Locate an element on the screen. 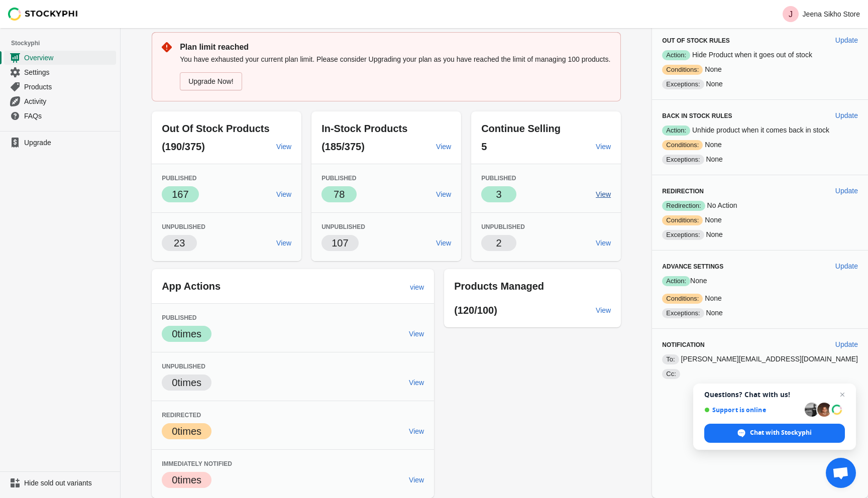  span: Settings is located at coordinates (69, 72).